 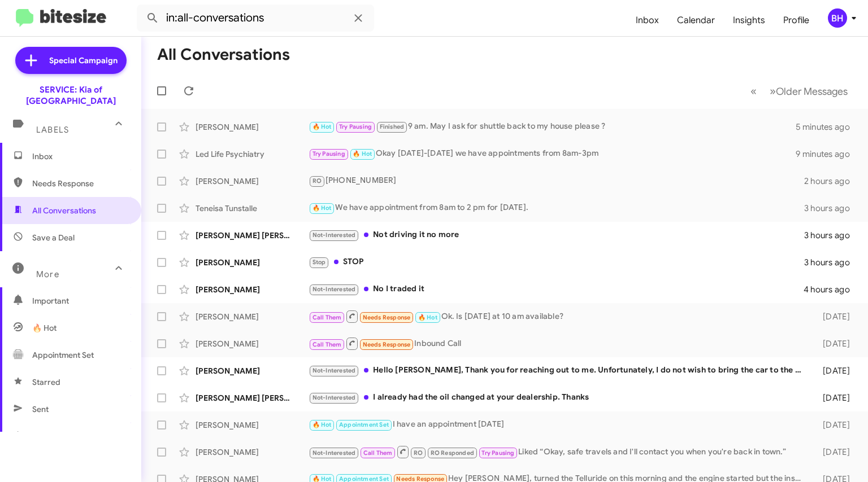 What do you see at coordinates (837, 18) in the screenshot?
I see `button: BH` at bounding box center [837, 18].